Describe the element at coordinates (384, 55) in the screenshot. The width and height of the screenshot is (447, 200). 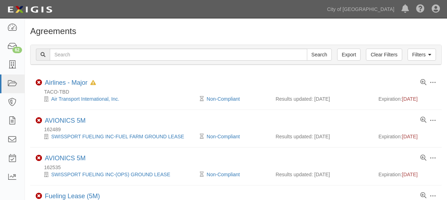
I see `a: Clear Filters` at that location.